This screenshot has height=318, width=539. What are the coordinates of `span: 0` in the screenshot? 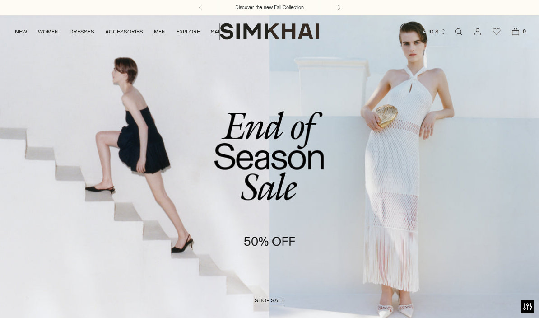 It's located at (524, 31).